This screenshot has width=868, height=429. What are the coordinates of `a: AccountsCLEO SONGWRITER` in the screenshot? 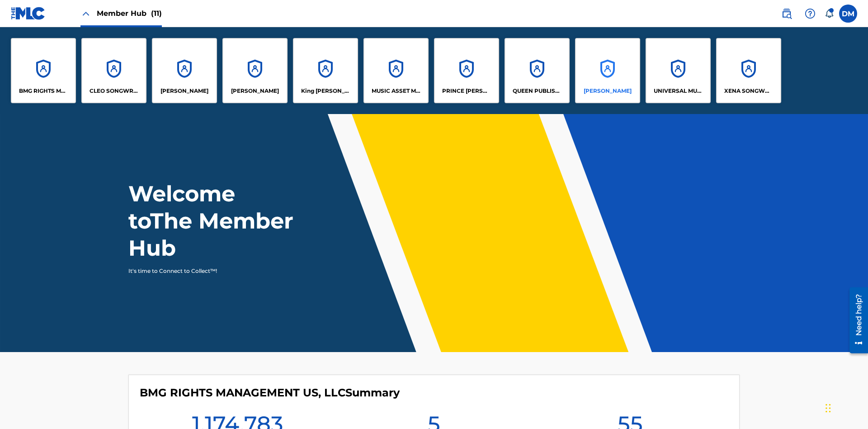 It's located at (114, 71).